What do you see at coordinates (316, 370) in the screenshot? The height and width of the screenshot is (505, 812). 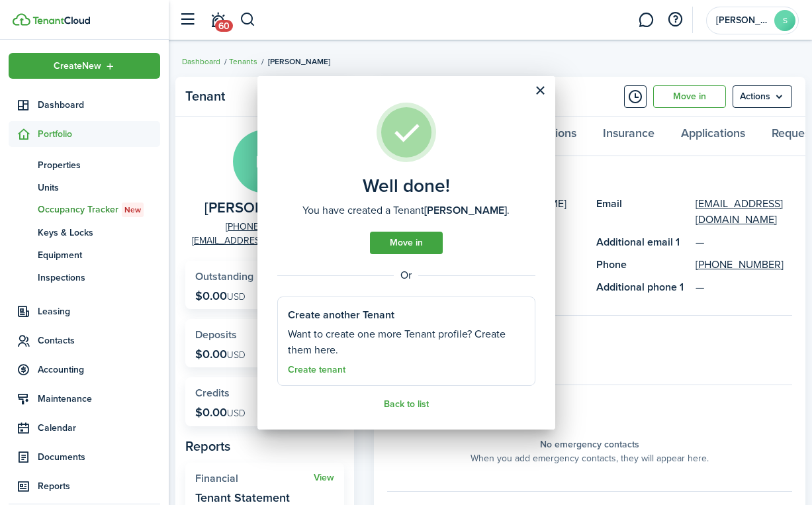 I see `a: Create tenant` at bounding box center [316, 370].